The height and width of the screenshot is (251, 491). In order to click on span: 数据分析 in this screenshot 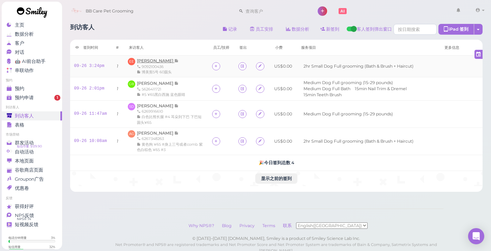, I will do `click(24, 34)`.